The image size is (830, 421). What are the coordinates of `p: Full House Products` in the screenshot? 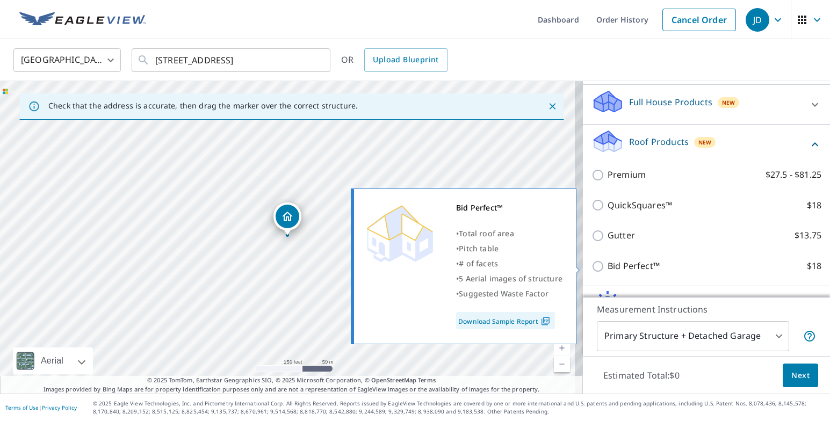 It's located at (670, 102).